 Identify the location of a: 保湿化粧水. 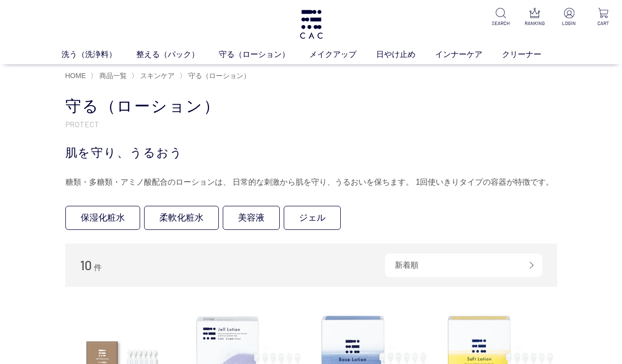
(102, 218).